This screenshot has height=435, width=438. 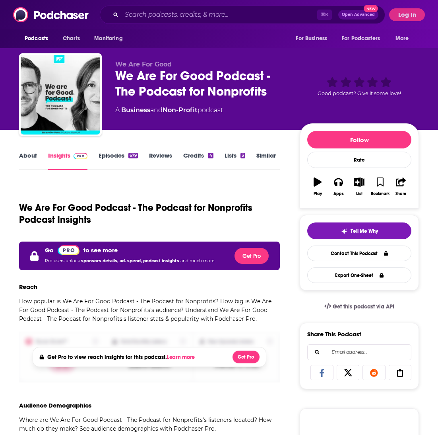 I want to click on a: About, so click(x=28, y=161).